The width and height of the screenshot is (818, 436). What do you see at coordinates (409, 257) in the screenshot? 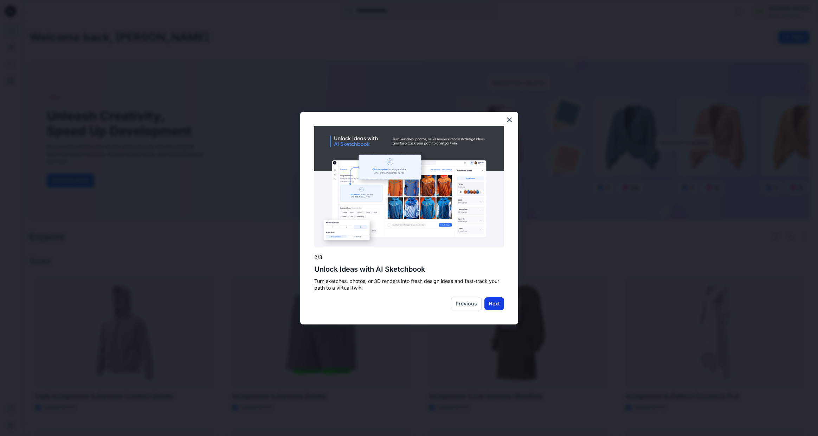
I see `p: 2/3` at bounding box center [409, 257].